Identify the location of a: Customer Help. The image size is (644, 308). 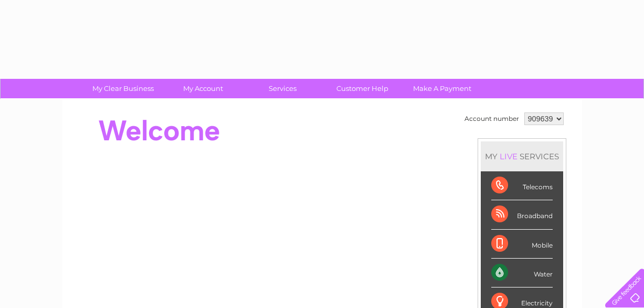
(362, 88).